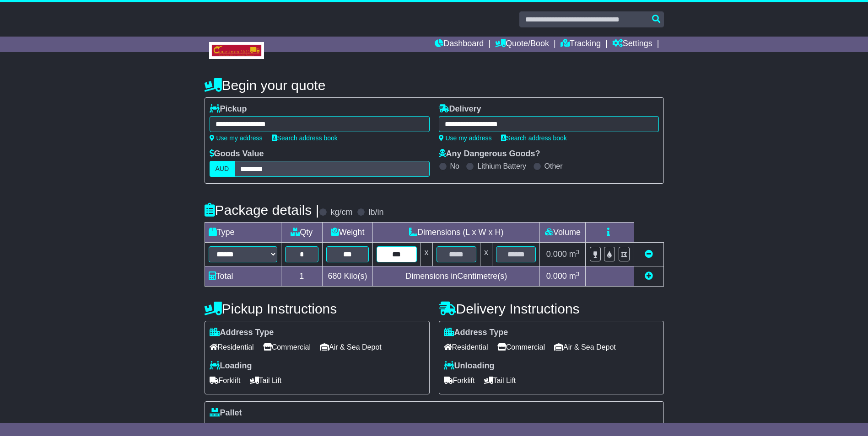 The image size is (868, 436). Describe the element at coordinates (375, 213) in the screenshot. I see `label: lb/in` at that location.